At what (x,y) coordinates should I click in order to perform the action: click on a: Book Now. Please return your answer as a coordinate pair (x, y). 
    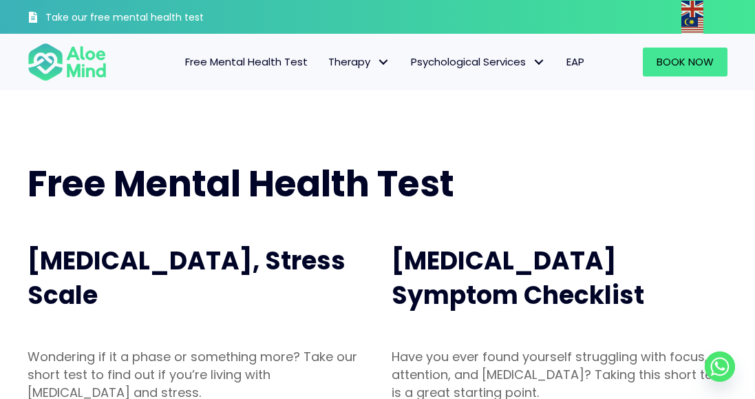
    Looking at the image, I should click on (685, 62).